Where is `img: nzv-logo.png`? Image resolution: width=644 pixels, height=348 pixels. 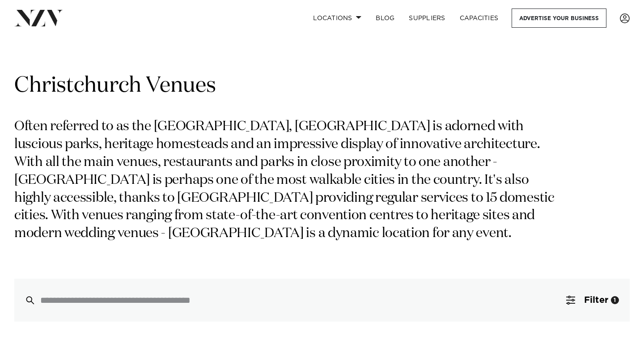 img: nzv-logo.png is located at coordinates (38, 18).